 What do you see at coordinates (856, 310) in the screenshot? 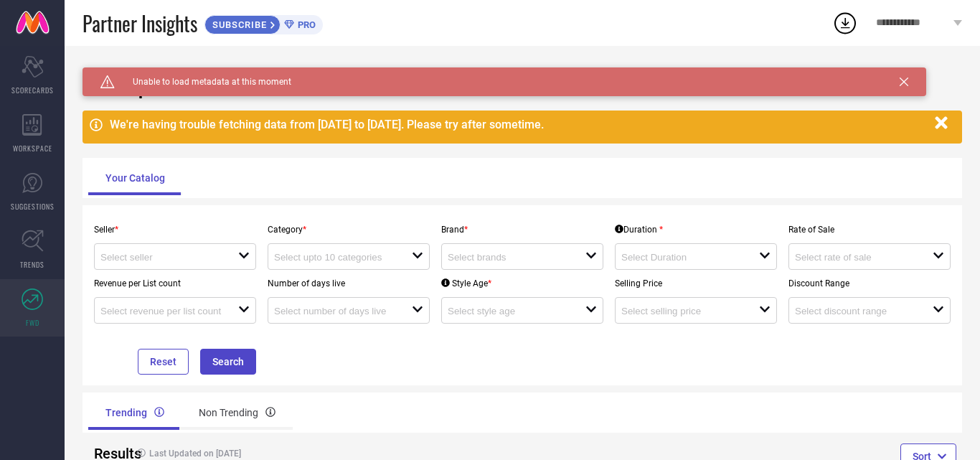
I see `input: Select discount range` at bounding box center [856, 310].